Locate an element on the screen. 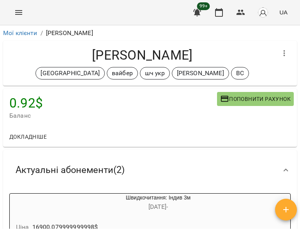 This screenshot has height=233, width=300. span: Поповнити рахунок is located at coordinates (255, 99).